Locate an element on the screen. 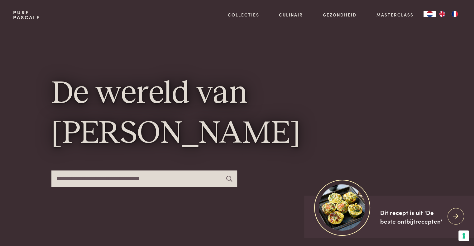  a: https://admin.purepascale.com/wp-content/uploads/2025/04/Home_button_eitjes.png Dit recept is uit... is located at coordinates (389, 217).